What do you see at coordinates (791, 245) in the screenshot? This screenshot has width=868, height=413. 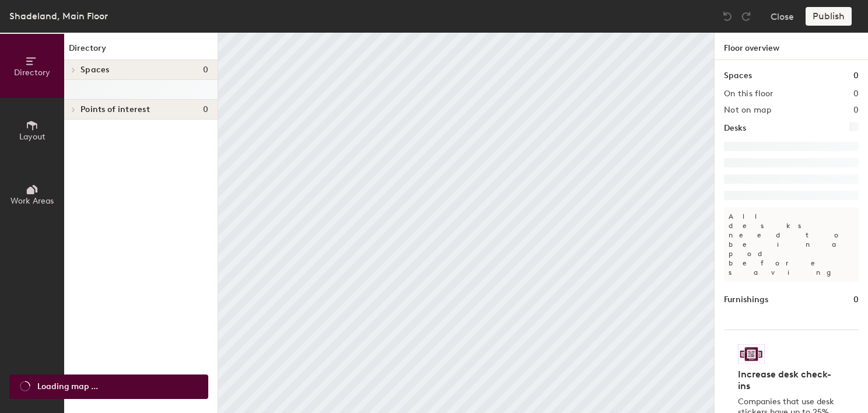 I see `p: All desks need to be in a pod before saving` at bounding box center [791, 245].